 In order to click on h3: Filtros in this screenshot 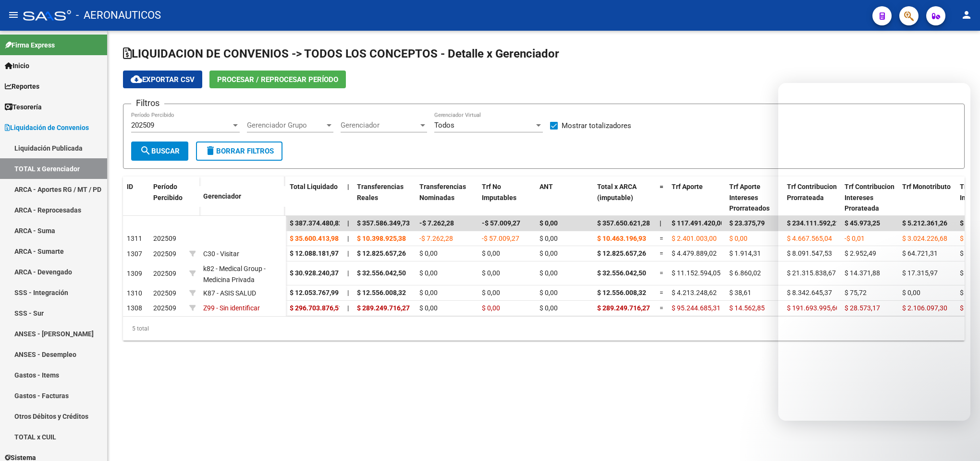, I will do `click(147, 103)`.